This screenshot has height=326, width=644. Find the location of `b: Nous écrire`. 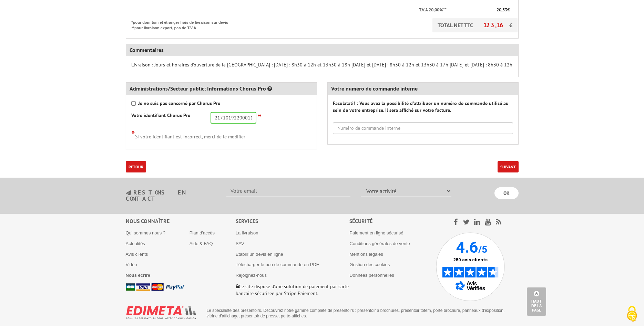

b: Nous écrire is located at coordinates (138, 275).